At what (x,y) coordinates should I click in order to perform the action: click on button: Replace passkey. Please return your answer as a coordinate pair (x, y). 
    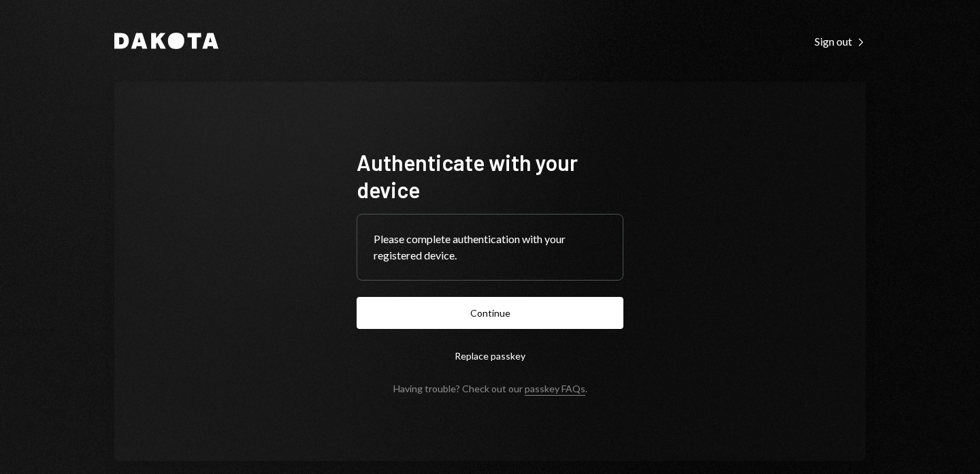
    Looking at the image, I should click on (490, 356).